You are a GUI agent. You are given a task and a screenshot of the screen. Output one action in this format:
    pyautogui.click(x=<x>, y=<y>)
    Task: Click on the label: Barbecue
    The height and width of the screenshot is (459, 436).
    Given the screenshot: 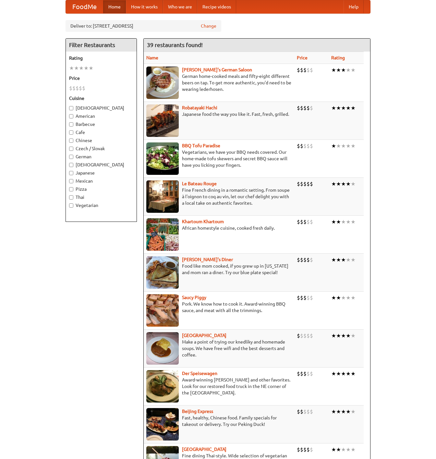 What is the action you would take?
    pyautogui.click(x=101, y=124)
    